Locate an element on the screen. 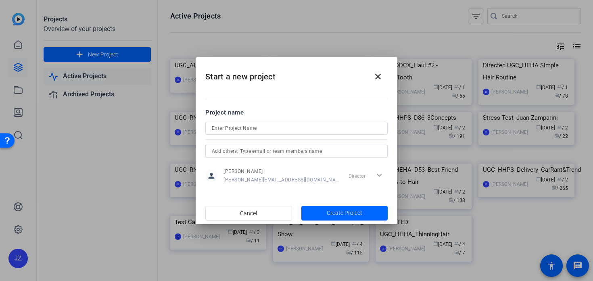 Image resolution: width=593 pixels, height=281 pixels. span: Cancel is located at coordinates (248, 213).